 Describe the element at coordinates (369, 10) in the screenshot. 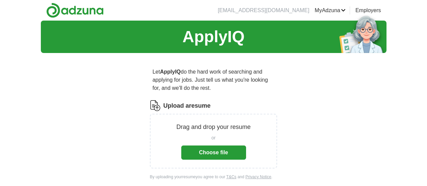

I see `a: Employers` at that location.